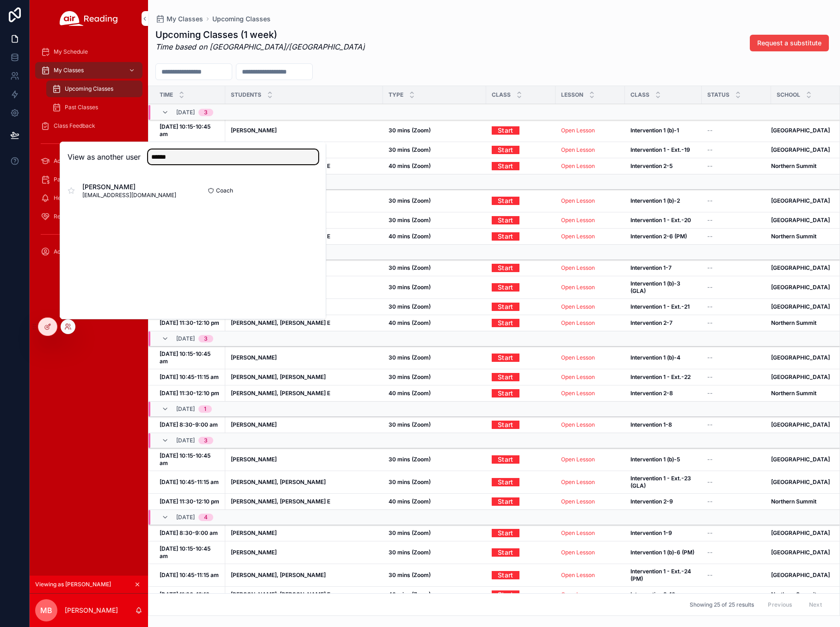 This screenshot has height=627, width=840. What do you see at coordinates (89, 252) in the screenshot?
I see `a: Account` at bounding box center [89, 252].